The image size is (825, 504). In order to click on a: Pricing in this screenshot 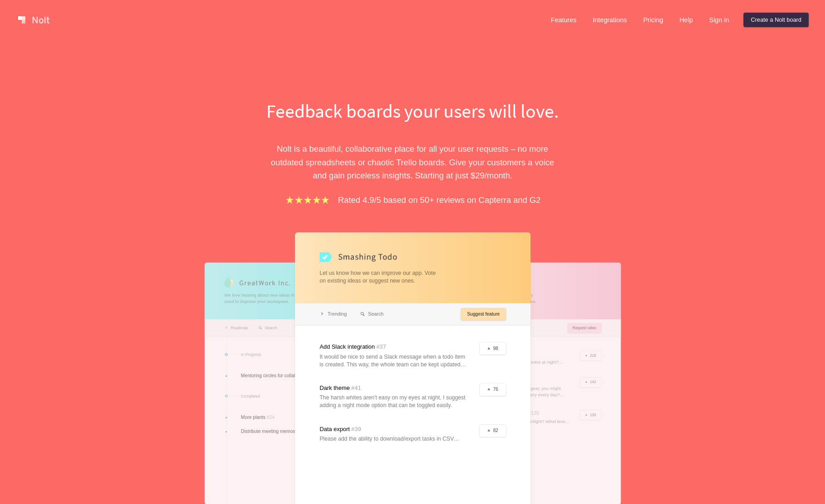, I will do `click(653, 20)`.